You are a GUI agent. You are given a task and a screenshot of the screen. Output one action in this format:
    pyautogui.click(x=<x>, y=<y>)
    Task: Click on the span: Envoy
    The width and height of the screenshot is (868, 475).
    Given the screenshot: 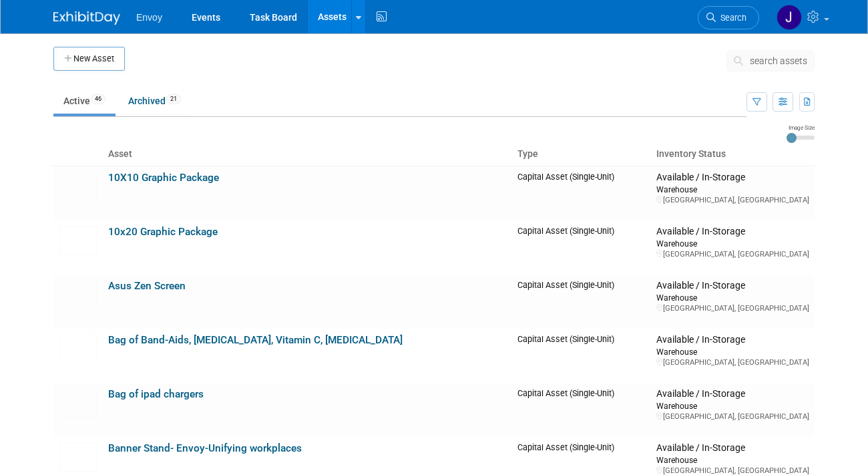 What is the action you would take?
    pyautogui.click(x=149, y=18)
    